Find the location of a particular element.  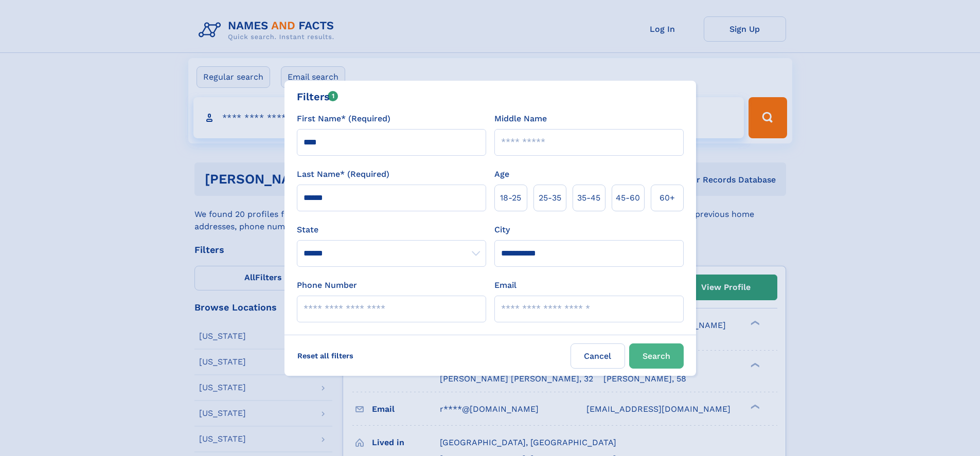

label: Middle Name is located at coordinates (521, 119).